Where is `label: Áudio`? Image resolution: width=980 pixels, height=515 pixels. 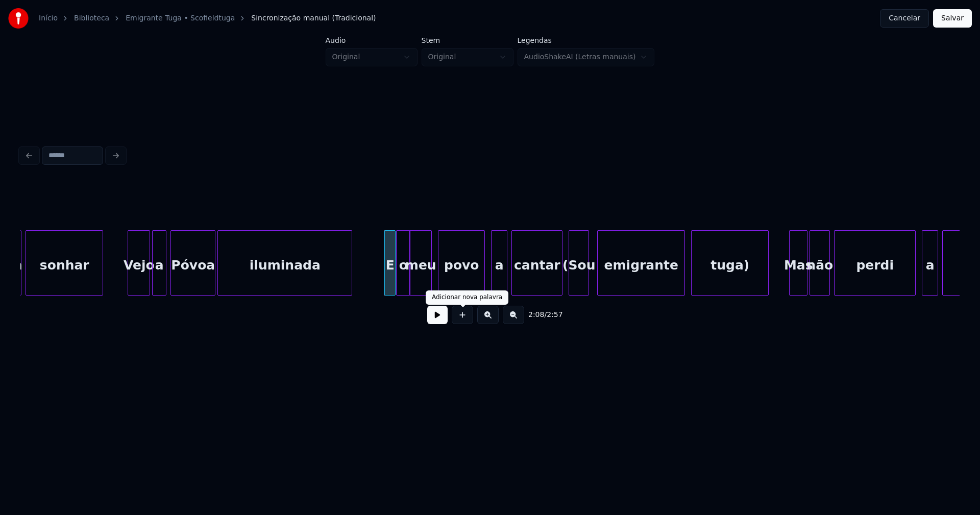
label: Áudio is located at coordinates (372, 41).